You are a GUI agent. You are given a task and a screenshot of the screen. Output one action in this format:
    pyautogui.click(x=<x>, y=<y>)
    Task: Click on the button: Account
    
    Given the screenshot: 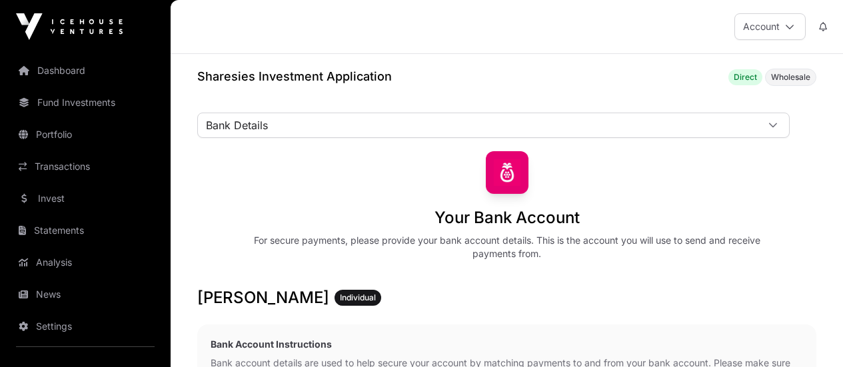 What is the action you would take?
    pyautogui.click(x=770, y=27)
    